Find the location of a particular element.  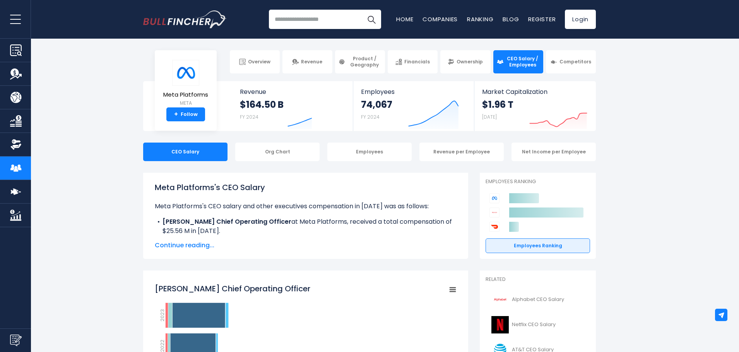

img: Meta Platforms competitors logo is located at coordinates (494, 198).